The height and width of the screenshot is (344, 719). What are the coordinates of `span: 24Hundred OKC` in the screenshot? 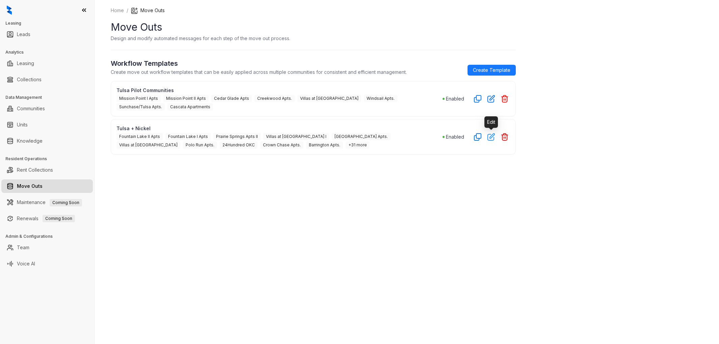 It's located at (239, 145).